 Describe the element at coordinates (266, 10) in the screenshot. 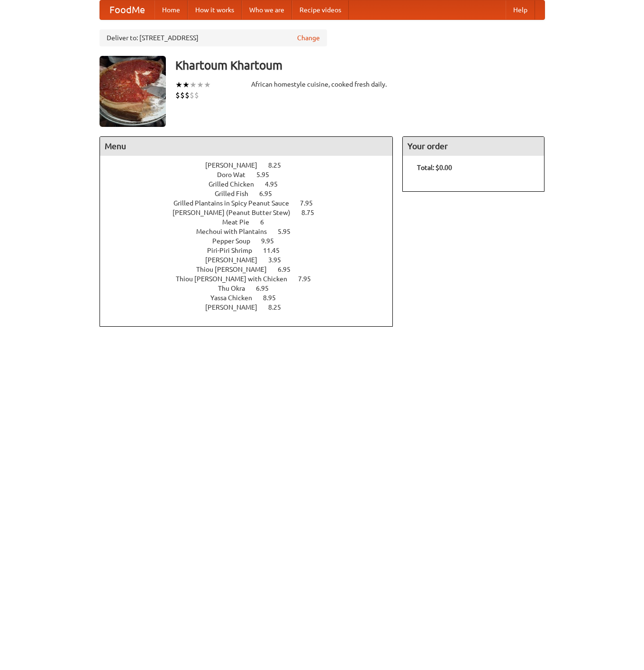

I see `a: Who we are` at that location.